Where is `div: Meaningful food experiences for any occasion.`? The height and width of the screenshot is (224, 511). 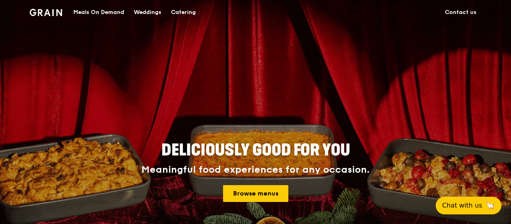
div: Meaningful food experiences for any occasion. is located at coordinates (256, 170).